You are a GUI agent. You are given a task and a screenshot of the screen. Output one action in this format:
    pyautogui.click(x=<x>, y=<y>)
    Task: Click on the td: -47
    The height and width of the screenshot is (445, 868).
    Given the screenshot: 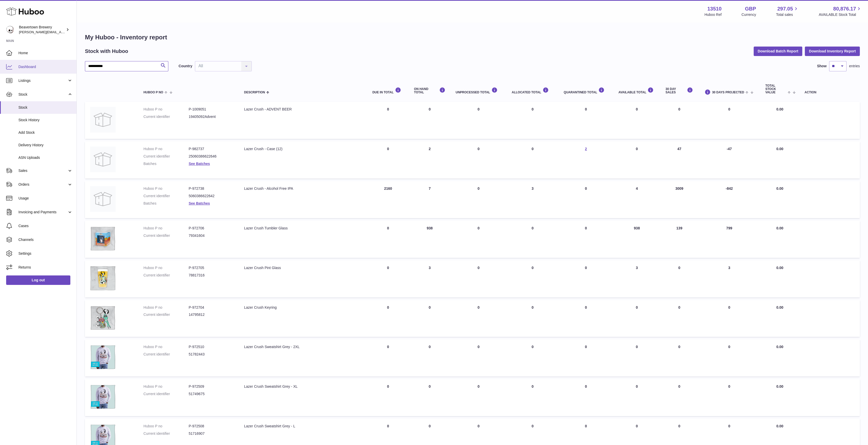 What is the action you would take?
    pyautogui.click(x=729, y=160)
    